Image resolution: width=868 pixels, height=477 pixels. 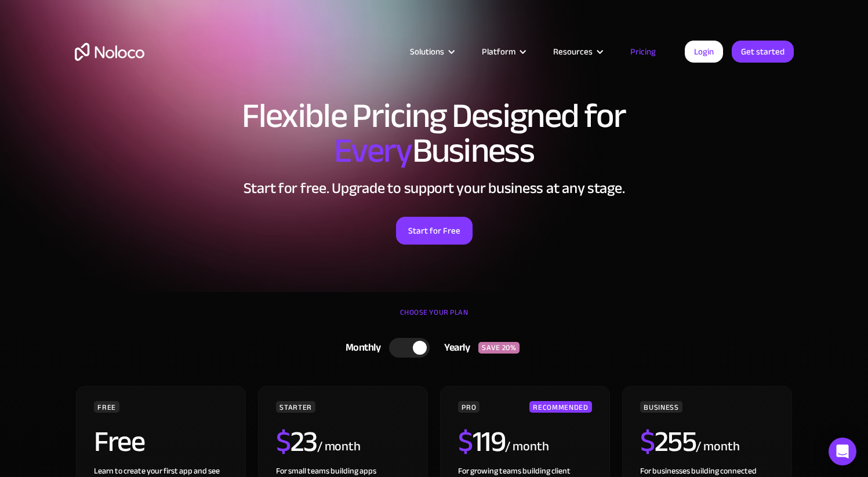 What do you see at coordinates (499, 348) in the screenshot?
I see `div: SAVE 20%` at bounding box center [499, 348].